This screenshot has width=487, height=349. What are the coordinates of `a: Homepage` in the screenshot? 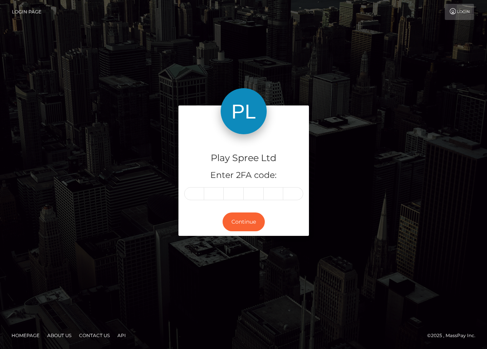 It's located at (25, 336).